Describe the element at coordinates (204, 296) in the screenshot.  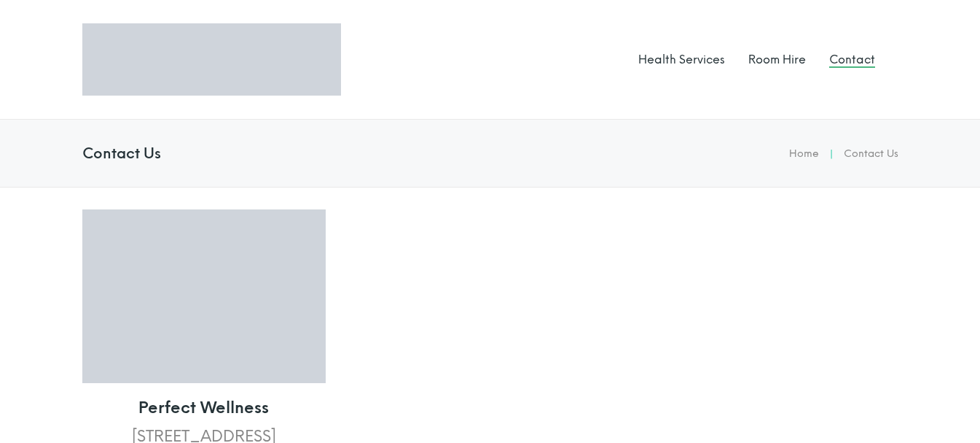
I see `img: Perfect Wellness Outside` at that location.